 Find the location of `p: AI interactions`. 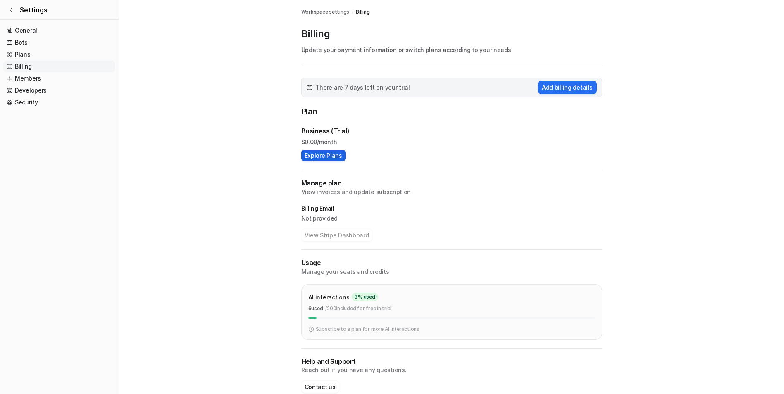

p: AI interactions is located at coordinates (329, 297).